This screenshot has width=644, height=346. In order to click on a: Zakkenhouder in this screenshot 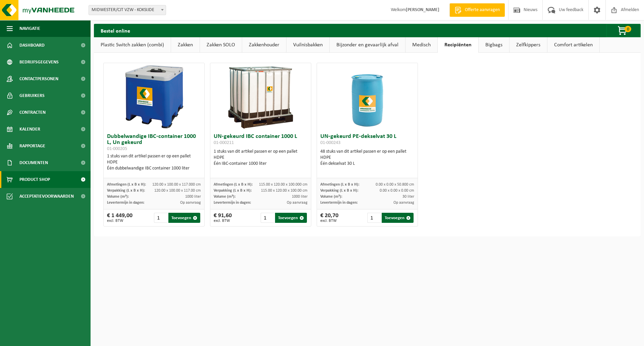, I will do `click(264, 45)`.